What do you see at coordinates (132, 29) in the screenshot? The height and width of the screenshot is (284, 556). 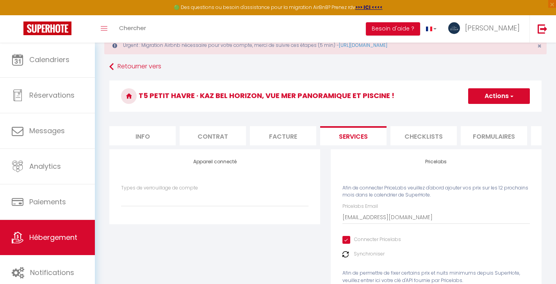 I see `a: Chercher` at bounding box center [132, 29].